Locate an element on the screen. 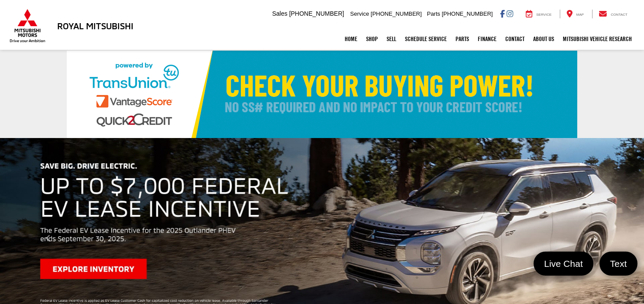 The image size is (644, 304). a: Instagram: Click to visit our Instagram page is located at coordinates (510, 14).